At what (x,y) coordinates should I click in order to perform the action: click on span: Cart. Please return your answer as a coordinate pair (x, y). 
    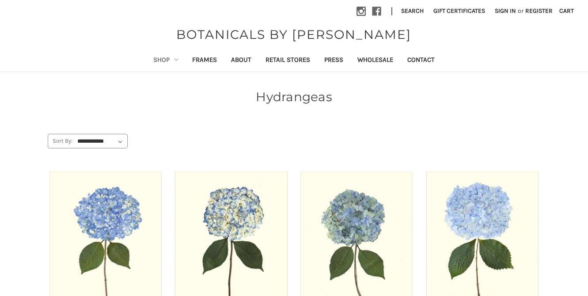
    Looking at the image, I should click on (567, 11).